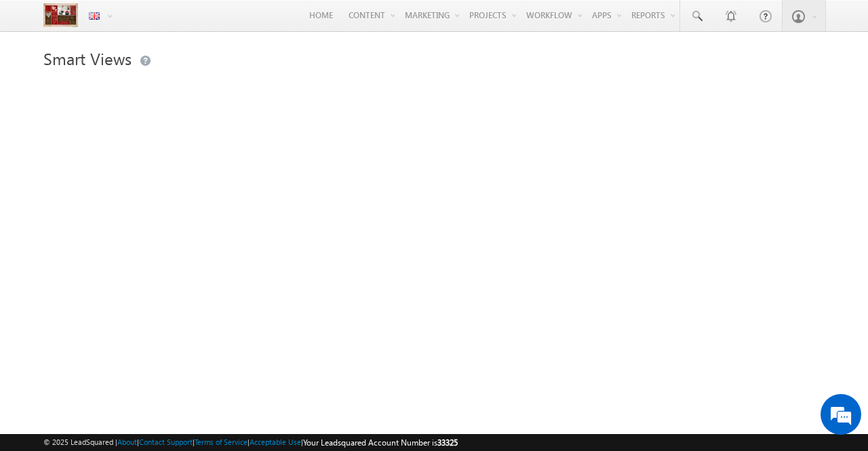 This screenshot has width=868, height=451. I want to click on a: About, so click(127, 441).